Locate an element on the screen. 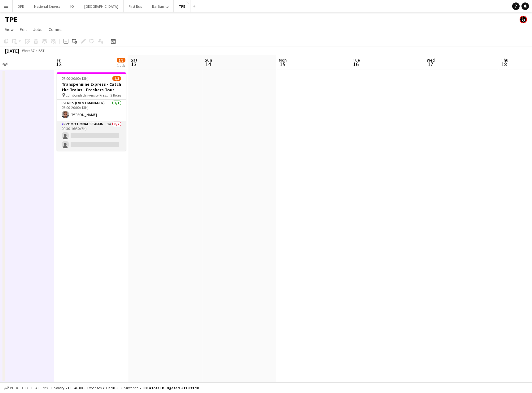 This screenshot has height=393, width=532. span: Edinburgh University Freshers Fair is located at coordinates (88, 95).